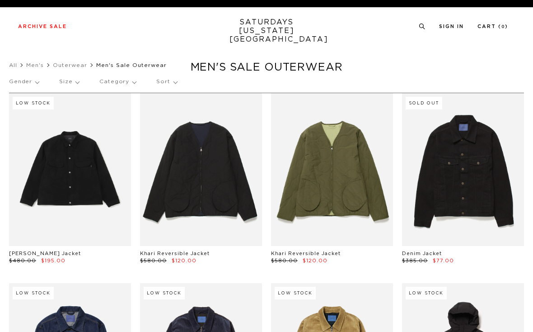  What do you see at coordinates (69, 82) in the screenshot?
I see `p: Size` at bounding box center [69, 82].